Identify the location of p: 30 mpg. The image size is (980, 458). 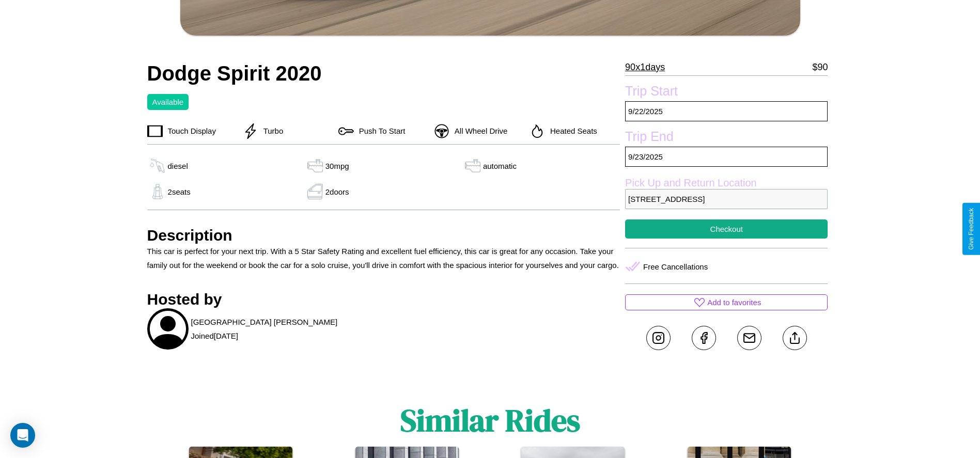
(338, 166).